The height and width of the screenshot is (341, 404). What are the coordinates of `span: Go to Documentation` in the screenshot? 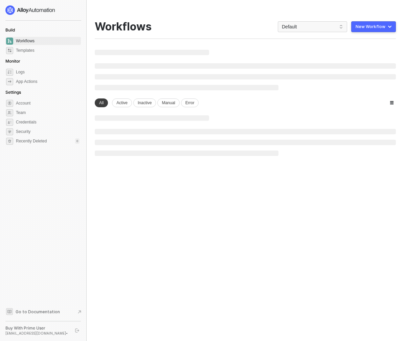 It's located at (38, 311).